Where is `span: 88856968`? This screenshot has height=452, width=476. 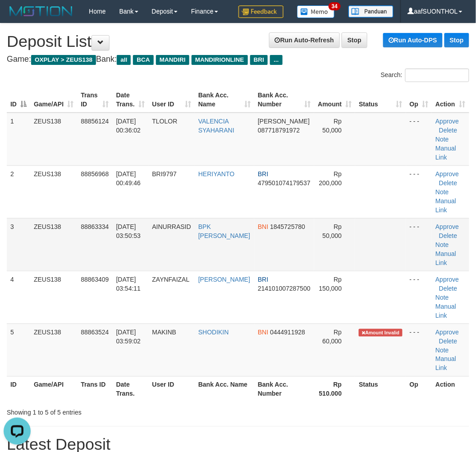 span: 88856968 is located at coordinates (95, 175).